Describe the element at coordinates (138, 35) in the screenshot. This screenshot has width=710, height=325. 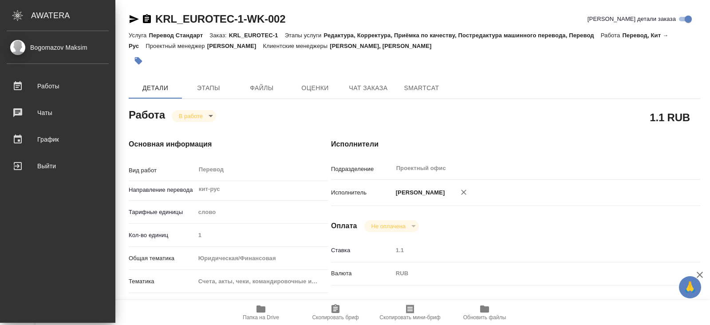
I see `p: Услуга` at that location.